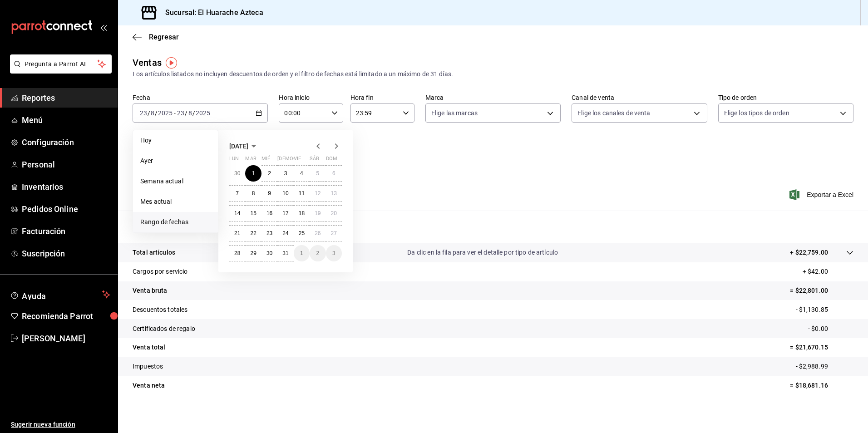  What do you see at coordinates (493, 227) in the screenshot?
I see `p: Resumen` at bounding box center [493, 227].